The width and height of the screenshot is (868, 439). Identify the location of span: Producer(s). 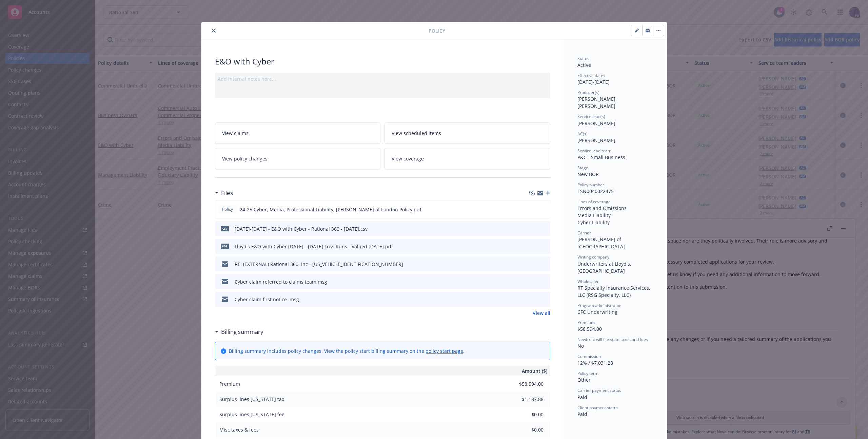
(588, 92).